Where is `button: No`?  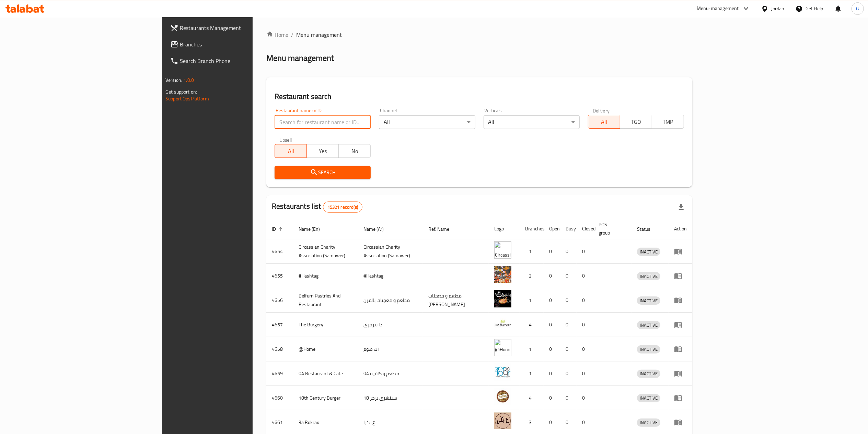 button: No is located at coordinates (355, 150).